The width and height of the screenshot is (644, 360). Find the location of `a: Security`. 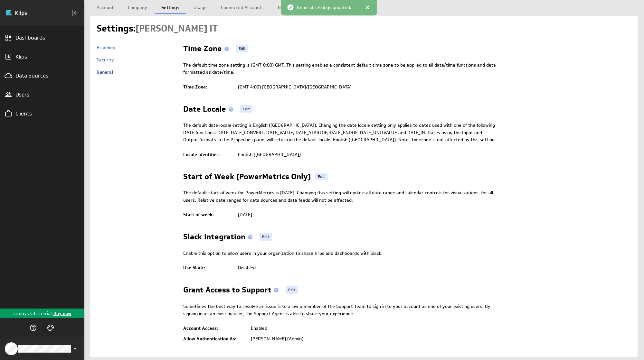

a: Security is located at coordinates (105, 60).